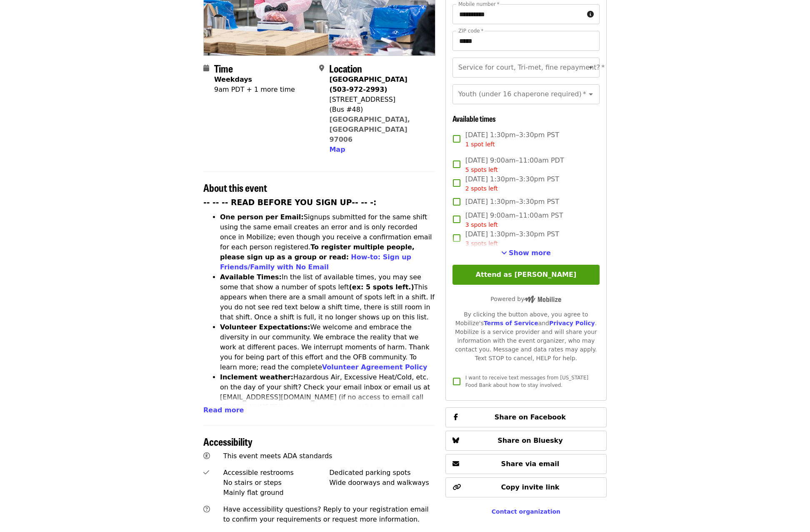  Describe the element at coordinates (233, 79) in the screenshot. I see `strong: Weekdays` at that location.